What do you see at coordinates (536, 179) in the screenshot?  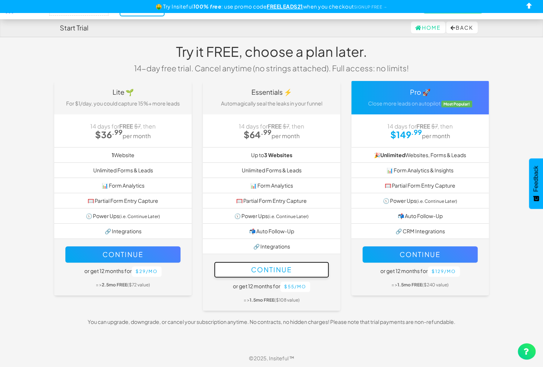 I see `span: Feedback` at bounding box center [536, 179].